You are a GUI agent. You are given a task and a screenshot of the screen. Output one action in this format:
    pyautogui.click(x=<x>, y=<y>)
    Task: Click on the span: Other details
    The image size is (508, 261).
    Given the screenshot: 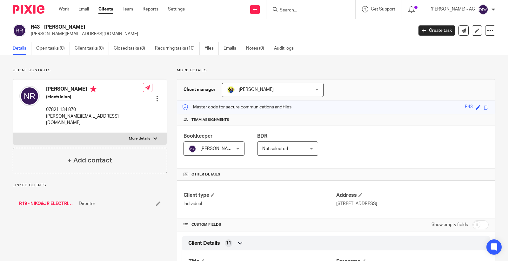 What is the action you would take?
    pyautogui.click(x=206, y=174)
    